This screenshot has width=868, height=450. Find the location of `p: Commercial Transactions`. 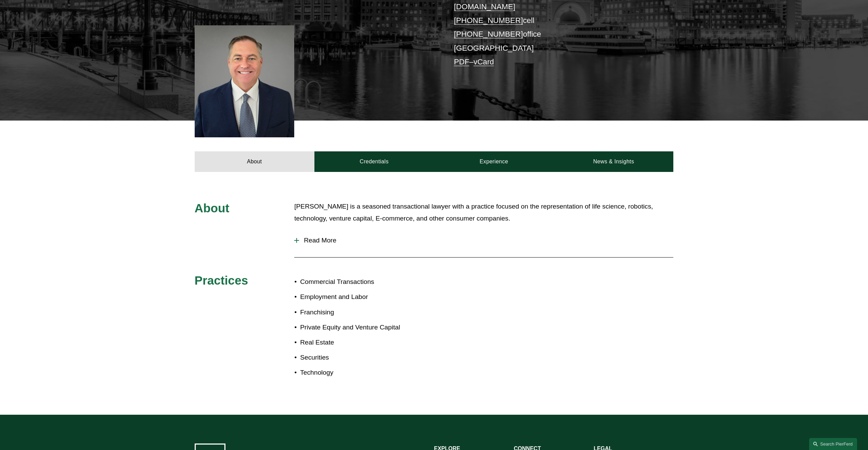

p: Commercial Transactions is located at coordinates (367, 281).